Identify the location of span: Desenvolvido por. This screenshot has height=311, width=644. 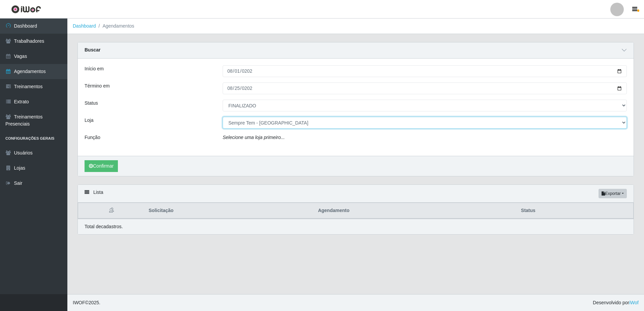
(615, 303).